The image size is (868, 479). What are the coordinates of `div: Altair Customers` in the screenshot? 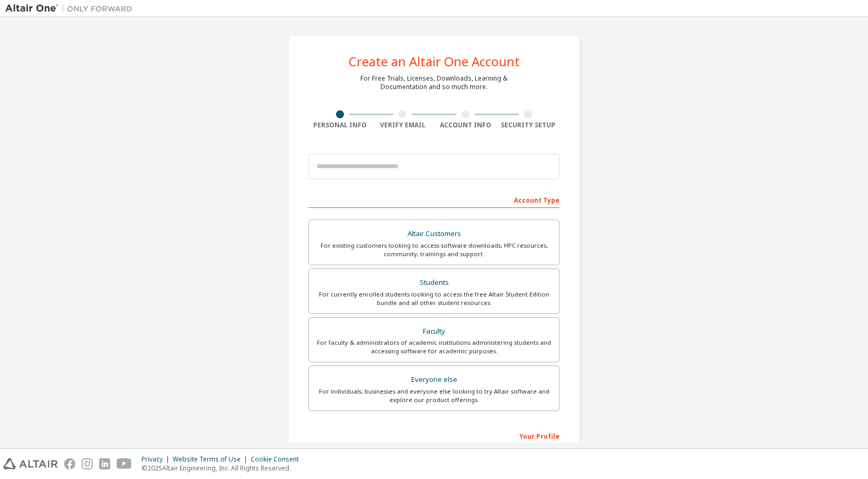 It's located at (434, 234).